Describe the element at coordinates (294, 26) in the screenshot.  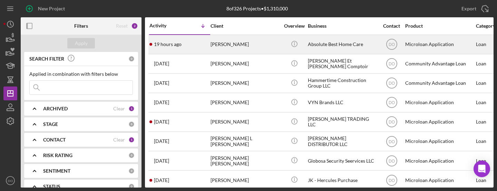
I see `div: Overview` at that location.